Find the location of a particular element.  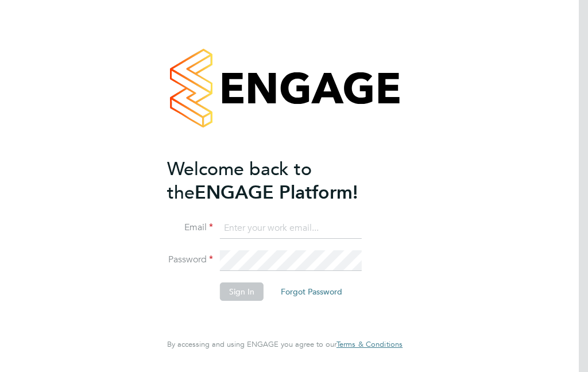

span: Terms & Conditions is located at coordinates (369, 344).